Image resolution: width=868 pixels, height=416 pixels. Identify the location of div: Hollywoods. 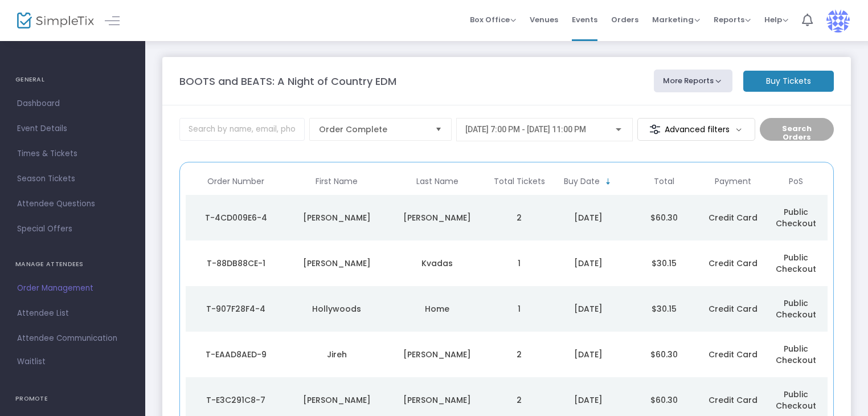
(337, 309).